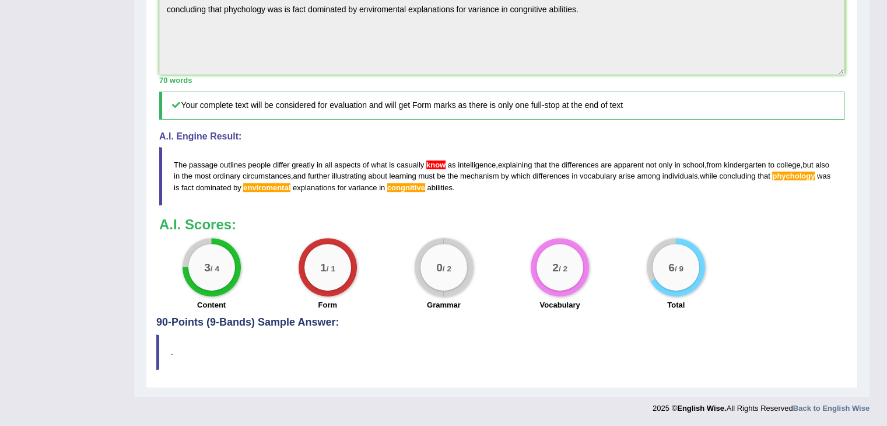 The height and width of the screenshot is (426, 887). What do you see at coordinates (560, 305) in the screenshot?
I see `label: Vocabulary` at bounding box center [560, 305].